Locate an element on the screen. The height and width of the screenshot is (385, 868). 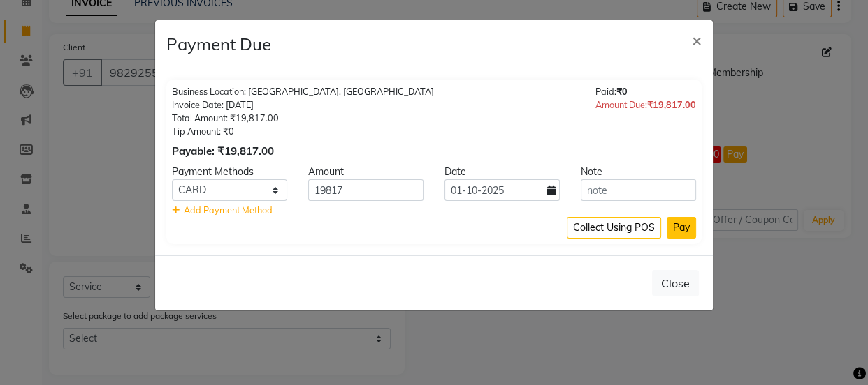
div: Note is located at coordinates (638, 172).